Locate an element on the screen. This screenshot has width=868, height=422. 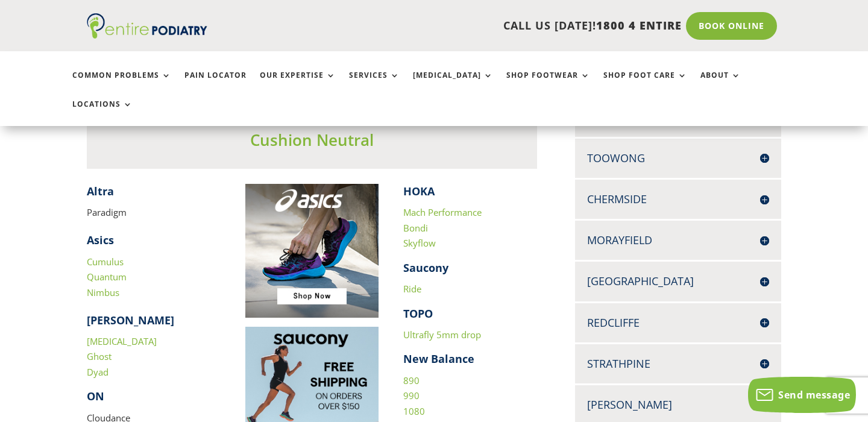
a: Ghost is located at coordinates (99, 356).